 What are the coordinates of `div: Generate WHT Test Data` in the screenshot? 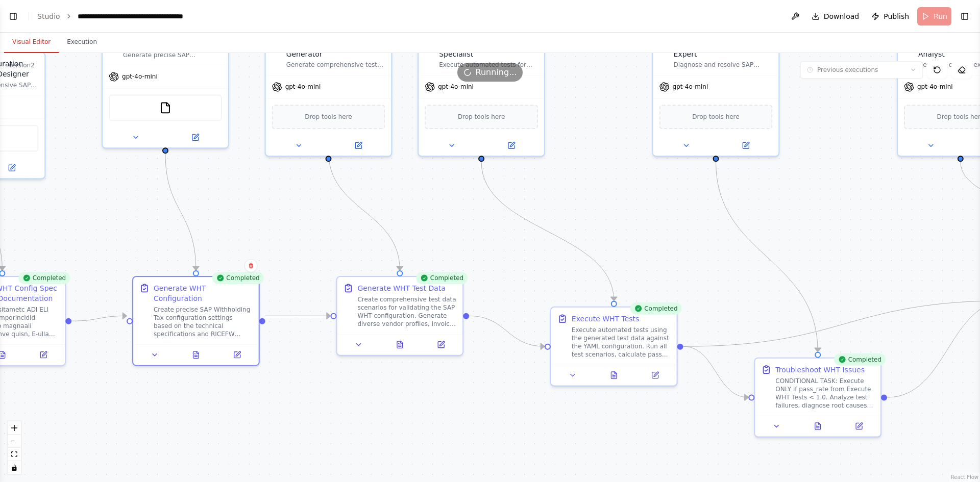 It's located at (402, 288).